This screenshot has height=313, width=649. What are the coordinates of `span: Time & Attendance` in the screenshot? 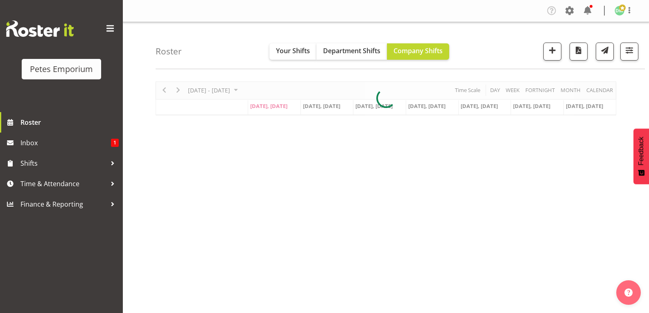 It's located at (63, 184).